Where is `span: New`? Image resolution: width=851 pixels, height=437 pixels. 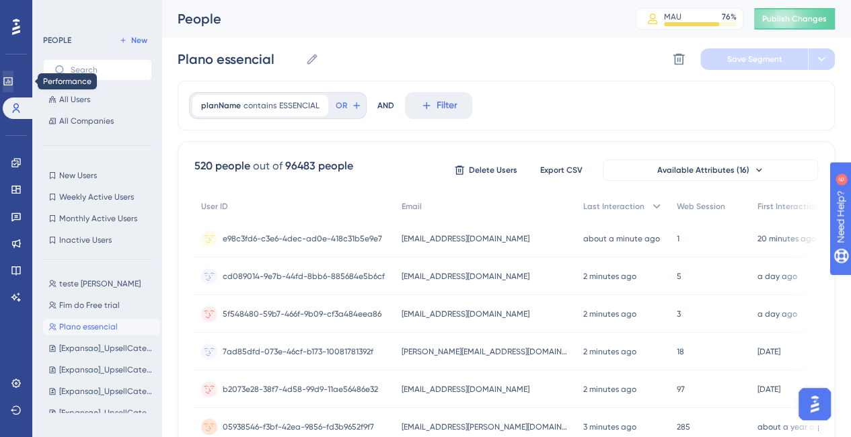 span: New is located at coordinates (139, 40).